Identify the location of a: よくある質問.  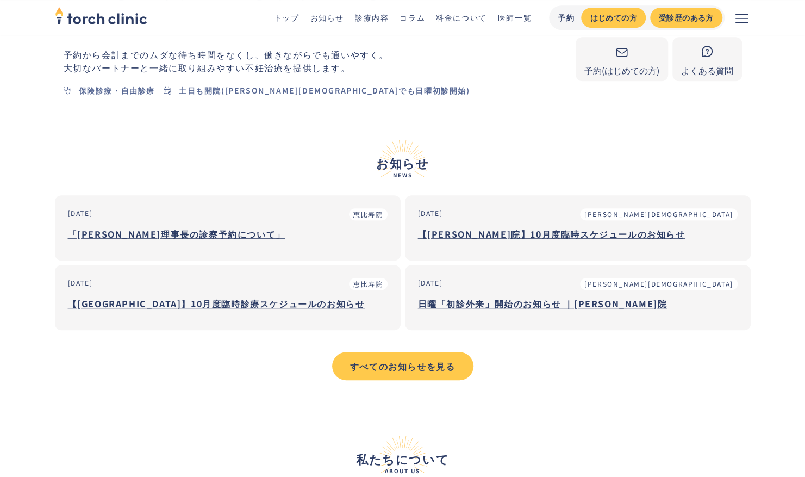
(708, 59).